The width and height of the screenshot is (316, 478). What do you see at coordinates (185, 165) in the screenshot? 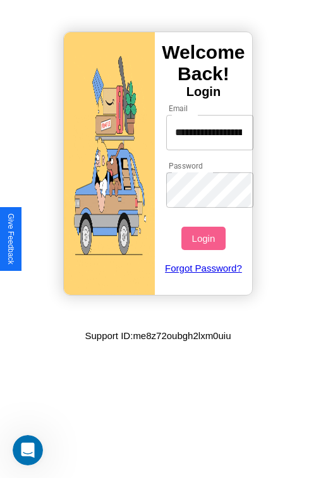
I see `label: Password` at bounding box center [185, 165].